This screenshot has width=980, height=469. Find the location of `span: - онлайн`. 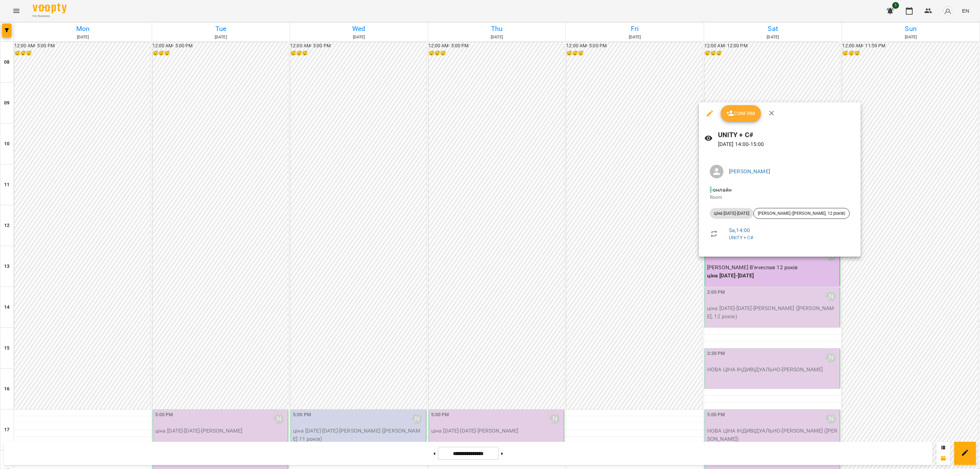

span: - онлайн is located at coordinates (721, 189).